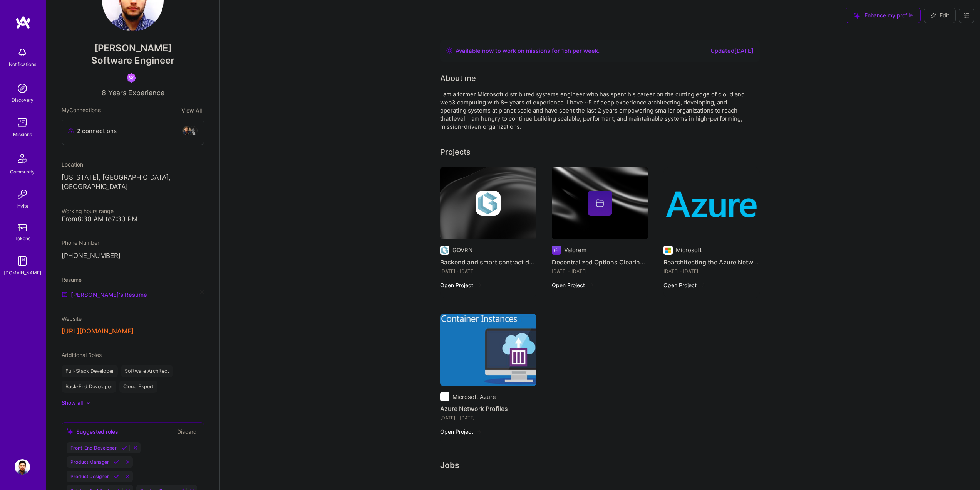  I want to click on div: From 8:30 AM to 7:30 PM, so click(133, 219).